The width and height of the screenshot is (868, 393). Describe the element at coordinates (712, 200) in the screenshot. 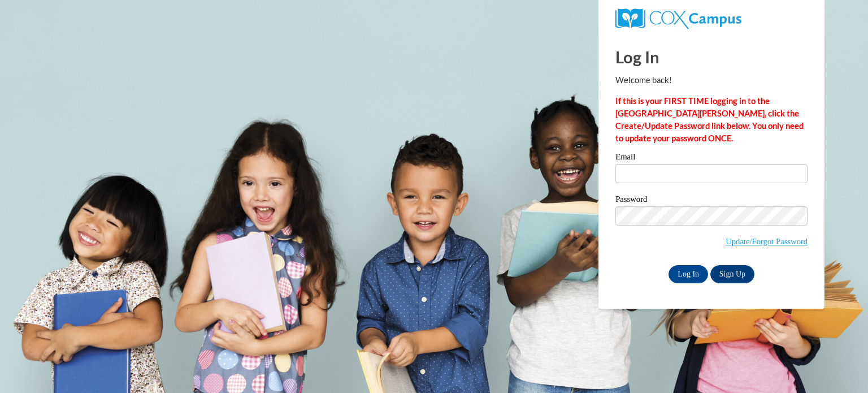

I see `label: Password` at that location.